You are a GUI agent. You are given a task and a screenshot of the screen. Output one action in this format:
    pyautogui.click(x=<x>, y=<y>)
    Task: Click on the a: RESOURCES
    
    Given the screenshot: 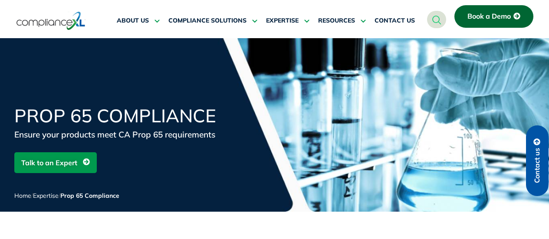 What is the action you would take?
    pyautogui.click(x=342, y=21)
    